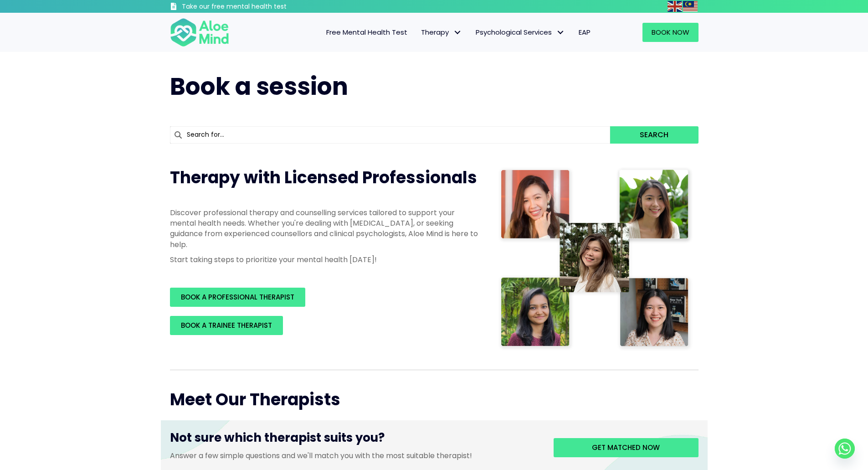  Describe the element at coordinates (670, 32) in the screenshot. I see `span: Book Now` at that location.